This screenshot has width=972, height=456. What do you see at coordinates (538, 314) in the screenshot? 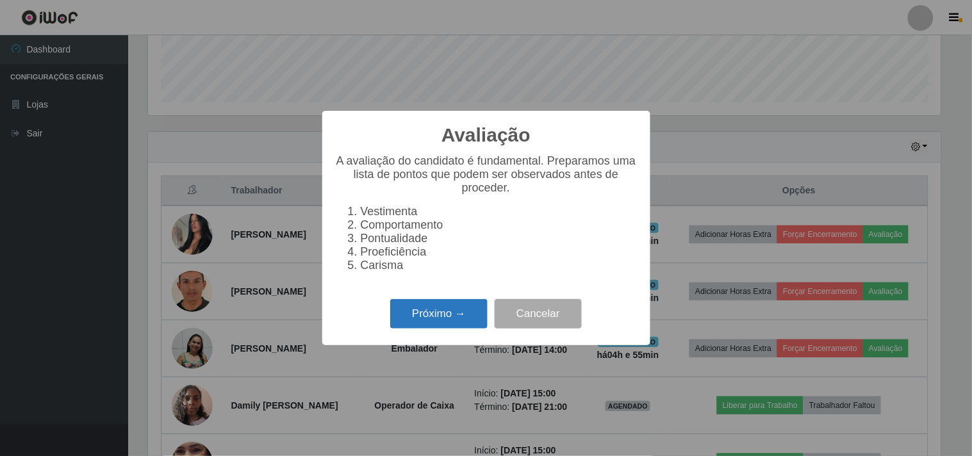
I see `button: Cancelar` at bounding box center [538, 314].